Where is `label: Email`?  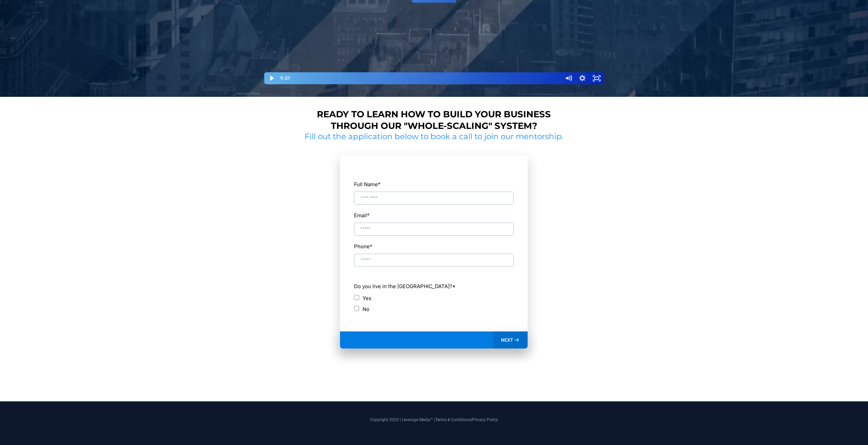
label: Email is located at coordinates (362, 215).